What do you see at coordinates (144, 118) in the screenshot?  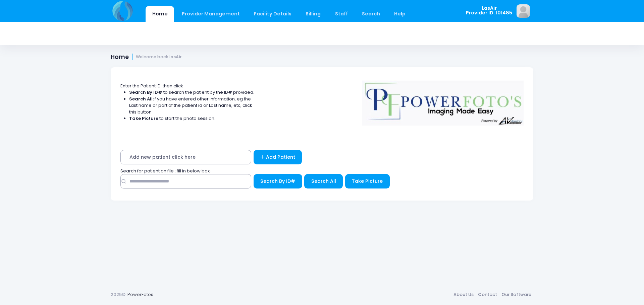 I see `strong: Take Picture:` at bounding box center [144, 118].